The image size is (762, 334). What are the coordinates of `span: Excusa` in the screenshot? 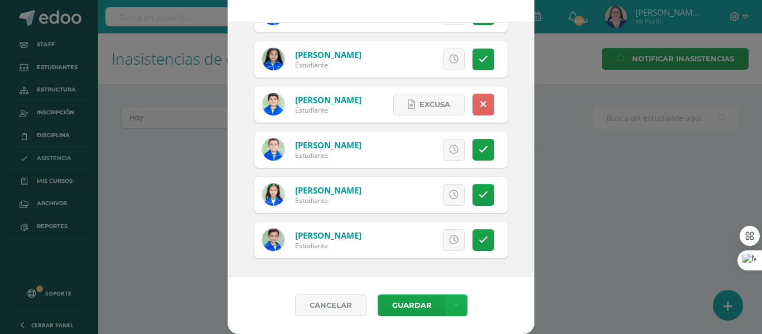 It's located at (435, 104).